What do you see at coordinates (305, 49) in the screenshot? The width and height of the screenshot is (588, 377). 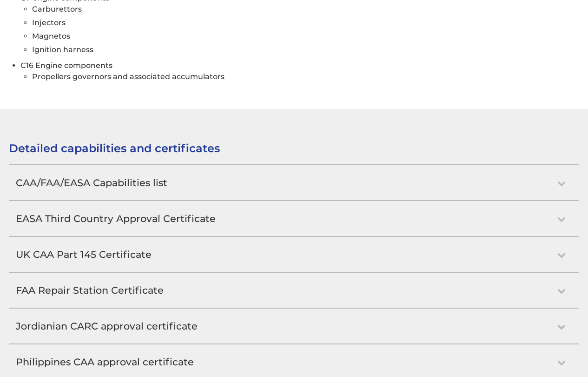 I see `li: Ignition harness` at bounding box center [305, 49].